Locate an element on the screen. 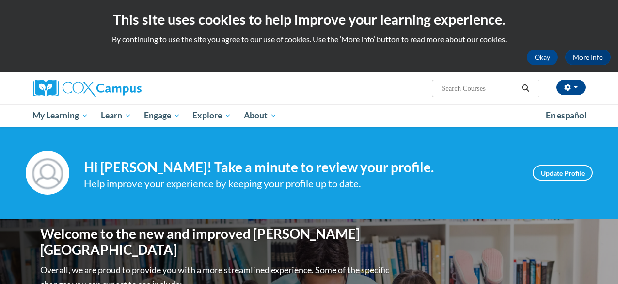 This screenshot has width=618, height=284. p: By continuing to use the site you agree to our use of cookies. Use the ‘More info’ button to read... is located at coordinates (309, 39).